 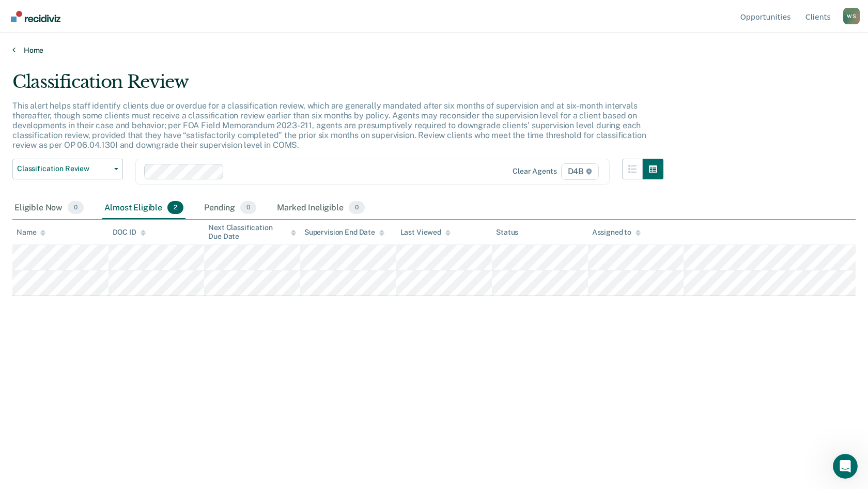 What do you see at coordinates (338, 86) in the screenshot?
I see `div: Classification Review` at bounding box center [338, 86].